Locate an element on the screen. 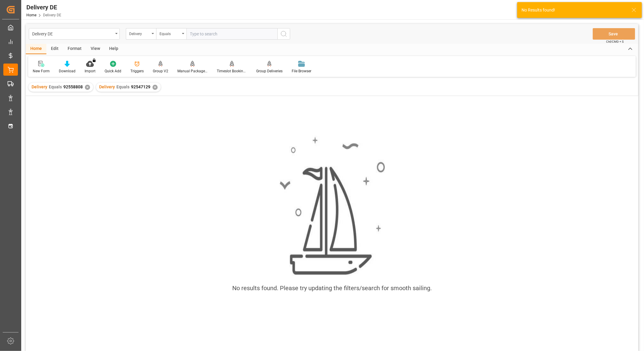  input: Type to search is located at coordinates (232, 34).